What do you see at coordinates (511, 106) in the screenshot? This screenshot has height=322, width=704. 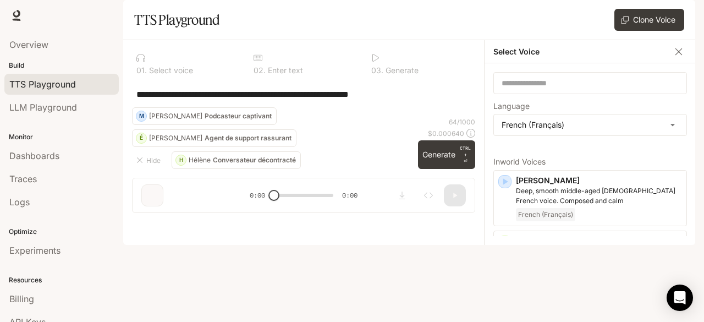 I see `p: Language` at bounding box center [511, 106].